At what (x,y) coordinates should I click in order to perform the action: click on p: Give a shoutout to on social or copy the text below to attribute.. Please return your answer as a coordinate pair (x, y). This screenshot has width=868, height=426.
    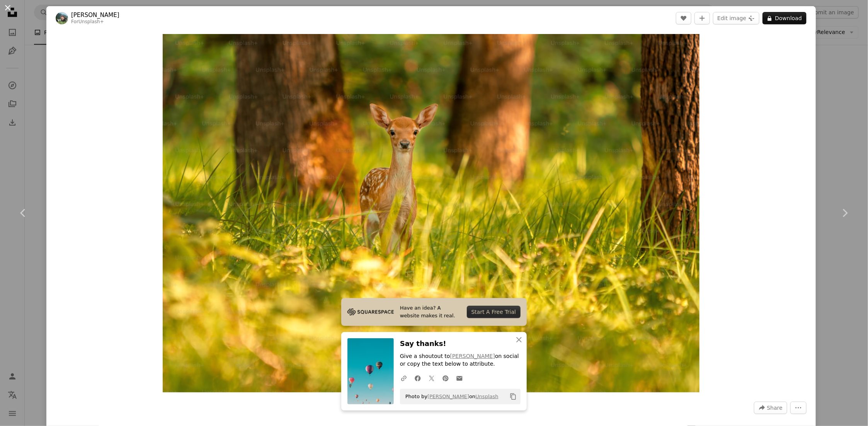
    Looking at the image, I should click on (461, 360).